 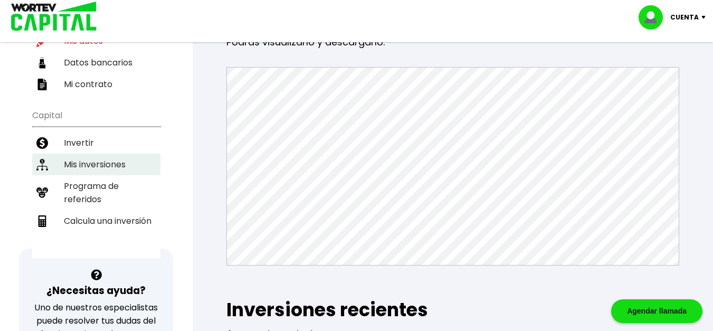 What do you see at coordinates (96, 62) in the screenshot?
I see `a: Datos bancarios` at bounding box center [96, 62].